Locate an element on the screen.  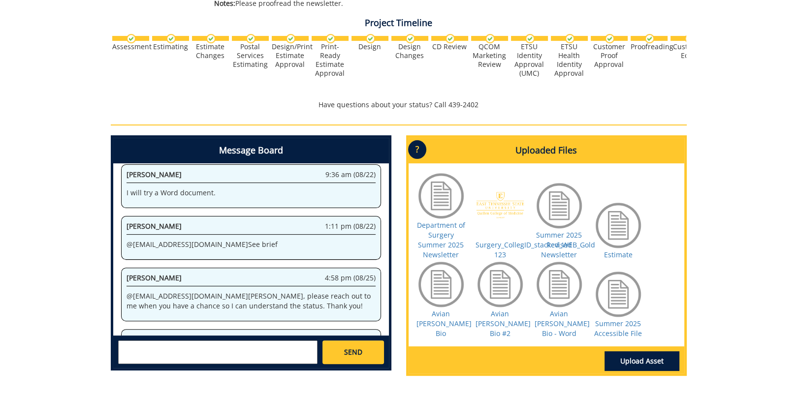
div: ETSU Identity Approval (UMC) is located at coordinates (529, 60).